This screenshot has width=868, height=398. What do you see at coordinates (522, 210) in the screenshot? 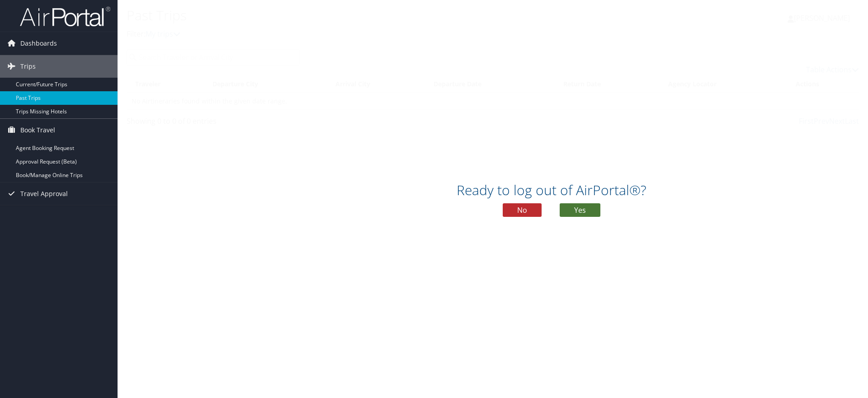
I see `button: No` at bounding box center [522, 210].